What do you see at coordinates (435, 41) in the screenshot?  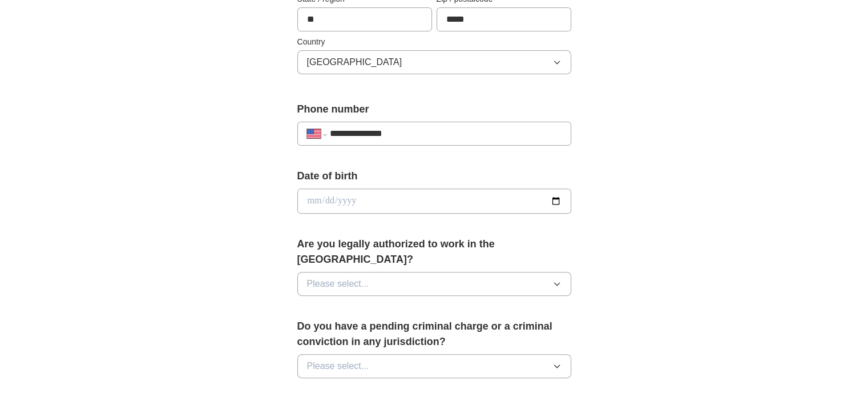 I see `label: Country` at bounding box center [435, 41].